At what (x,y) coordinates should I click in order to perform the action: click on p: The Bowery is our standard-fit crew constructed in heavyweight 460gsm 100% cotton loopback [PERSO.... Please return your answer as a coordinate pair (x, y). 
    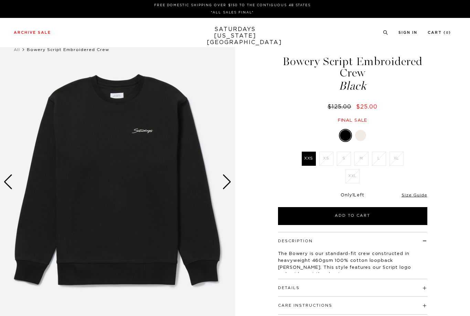
    Looking at the image, I should click on (353, 264).